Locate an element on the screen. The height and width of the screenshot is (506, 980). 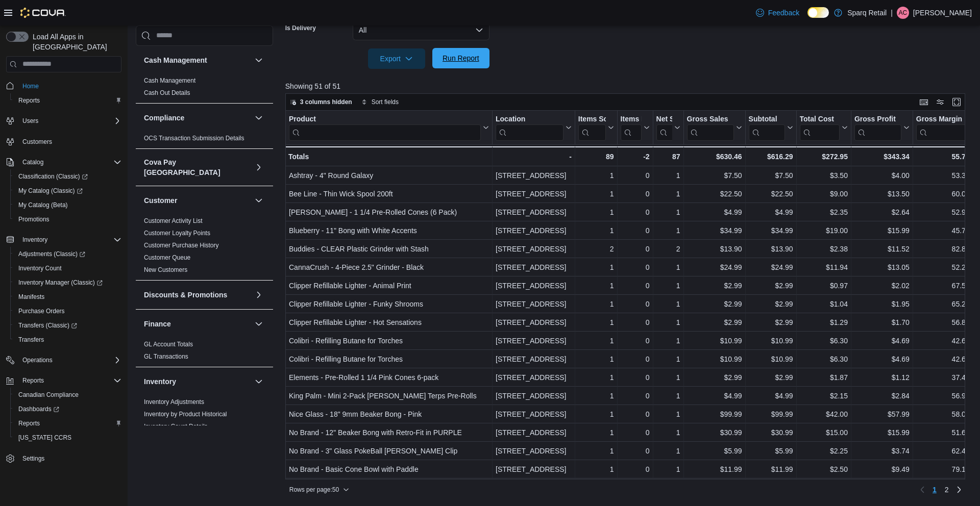
a: Inventory Manager (Classic) is located at coordinates (68, 283).